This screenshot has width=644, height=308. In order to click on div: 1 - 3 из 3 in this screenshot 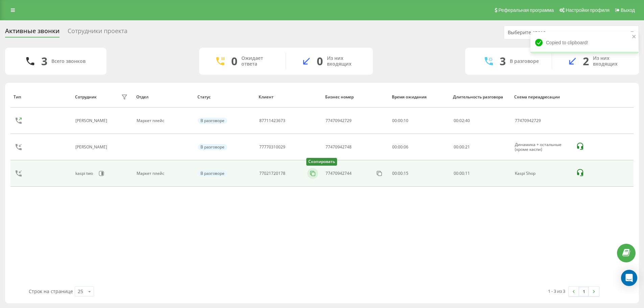, I will do `click(557, 291)`.